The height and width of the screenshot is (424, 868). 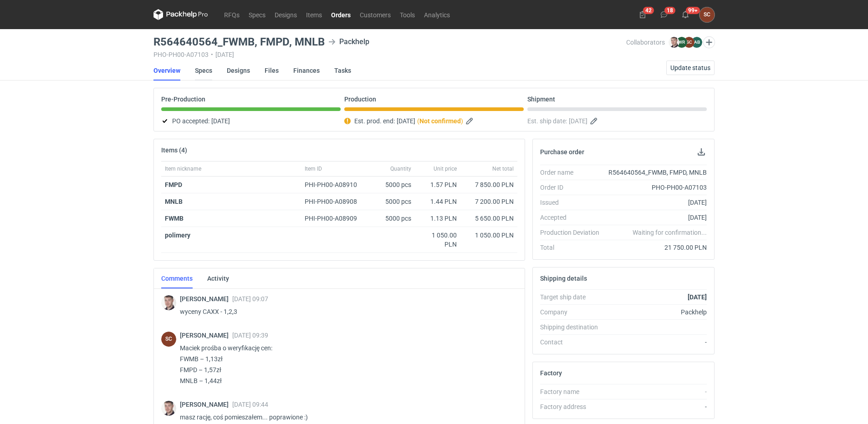 What do you see at coordinates (595, 121) in the screenshot?
I see `button: Edit estimated shipping date` at bounding box center [595, 121].